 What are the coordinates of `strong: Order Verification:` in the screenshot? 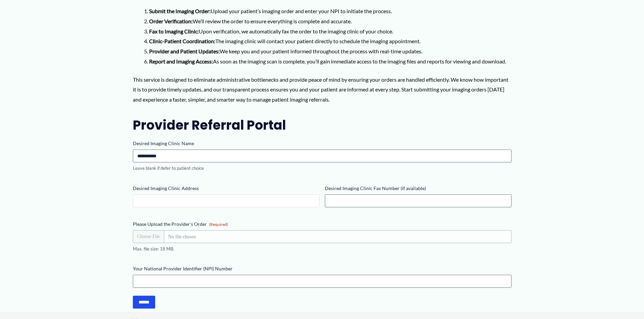 It's located at (171, 21).